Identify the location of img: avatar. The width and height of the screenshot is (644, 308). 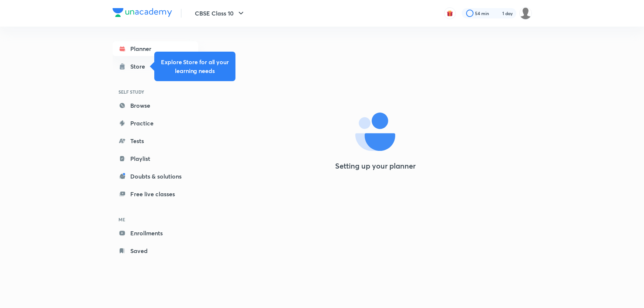
(450, 13).